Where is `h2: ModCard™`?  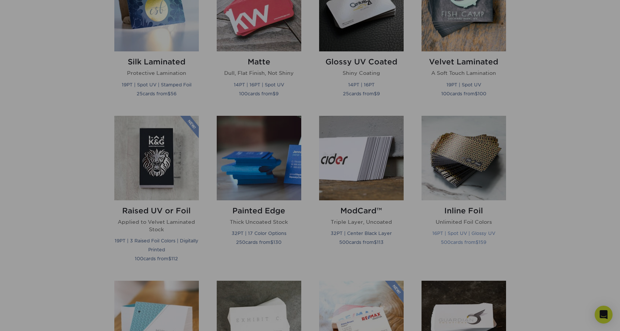 h2: ModCard™ is located at coordinates (361, 211).